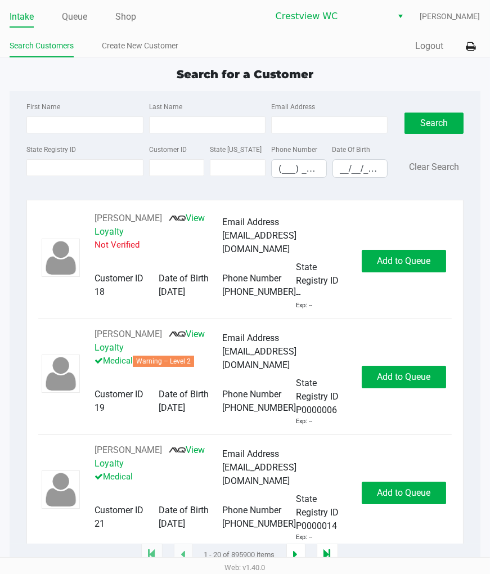 This screenshot has height=574, width=490. What do you see at coordinates (240, 555) in the screenshot?
I see `span: 1 - 20 of 895900 items` at bounding box center [240, 555].